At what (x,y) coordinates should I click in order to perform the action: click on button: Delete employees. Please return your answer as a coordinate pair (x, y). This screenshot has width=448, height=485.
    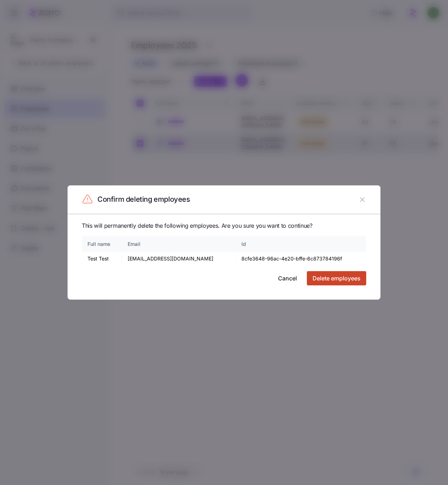
    Looking at the image, I should click on (336, 278).